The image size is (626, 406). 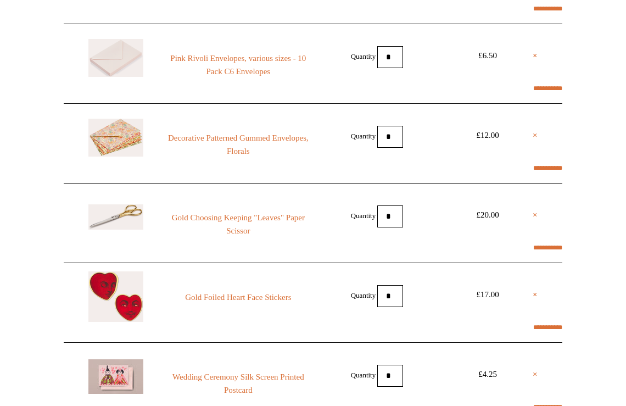 What do you see at coordinates (116, 297) in the screenshot?
I see `img: Gold Foiled Heart Face Stickers` at bounding box center [116, 297].